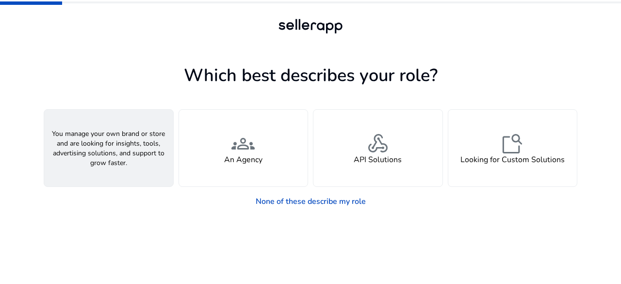 This screenshot has height=284, width=621. I want to click on h4: An Agency, so click(243, 160).